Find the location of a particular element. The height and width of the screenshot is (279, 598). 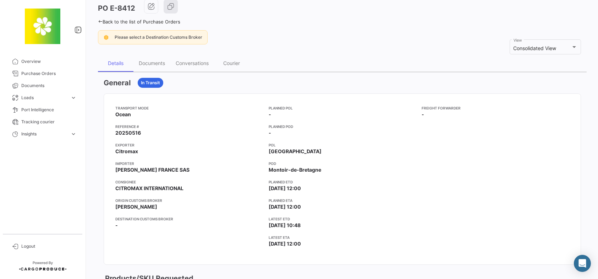

div: Conversations is located at coordinates (192, 63).